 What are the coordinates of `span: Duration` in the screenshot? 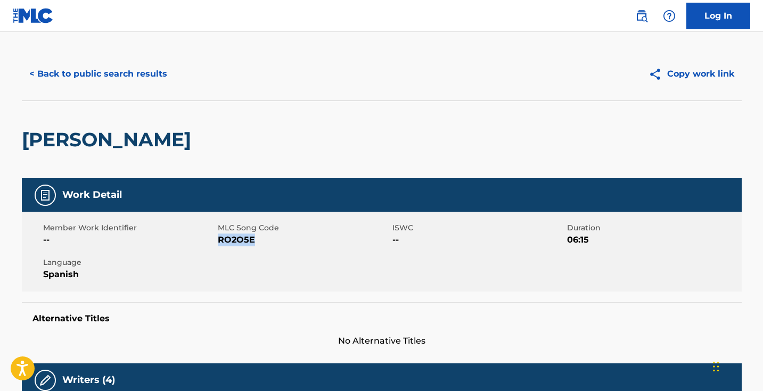 It's located at (653, 228).